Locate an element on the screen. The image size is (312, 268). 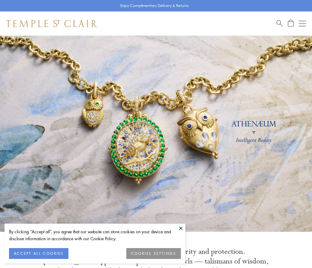
div: By clicking “Accept all”, you agree that our website can store cookies on your device and disclos... is located at coordinates (95, 235).